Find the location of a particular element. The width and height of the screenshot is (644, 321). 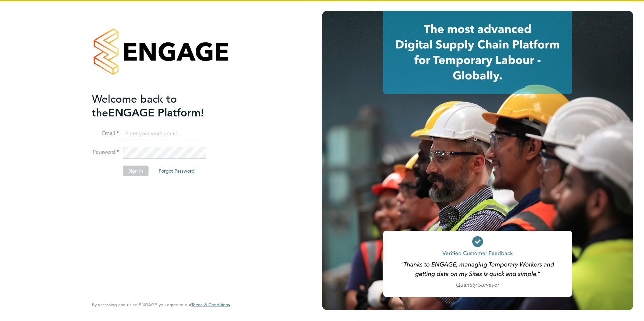

label: Email is located at coordinates (106, 133).